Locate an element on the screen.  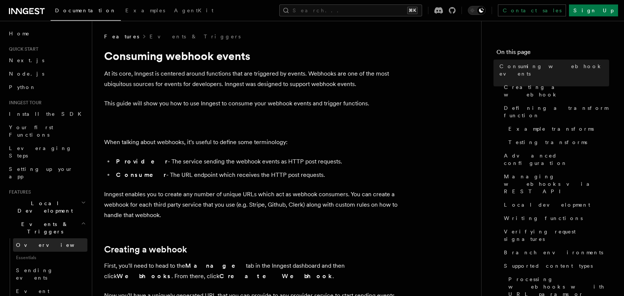
span: Next.js is located at coordinates (26, 60).